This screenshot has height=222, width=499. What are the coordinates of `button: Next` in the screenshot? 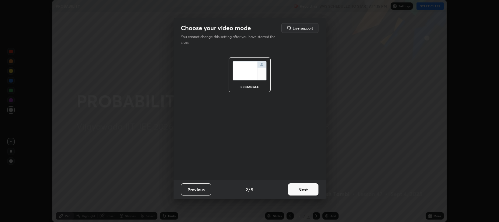 It's located at (303, 189).